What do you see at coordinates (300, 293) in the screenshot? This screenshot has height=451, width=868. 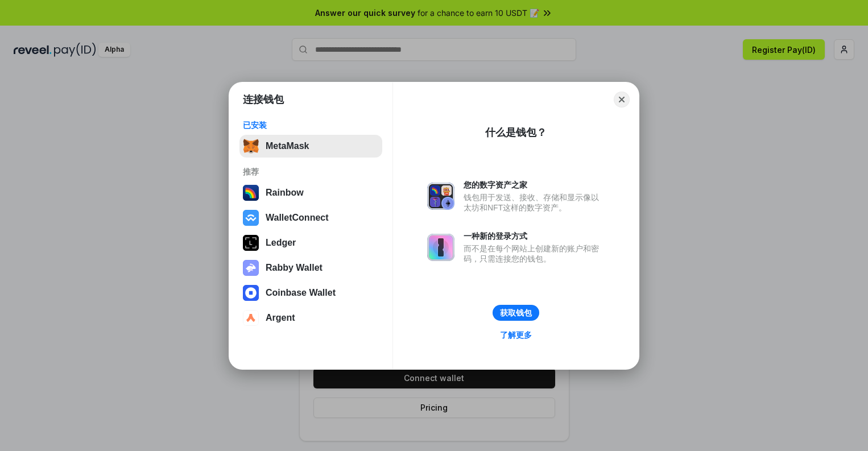 I see `div: Coinbase Wallet` at bounding box center [300, 293].